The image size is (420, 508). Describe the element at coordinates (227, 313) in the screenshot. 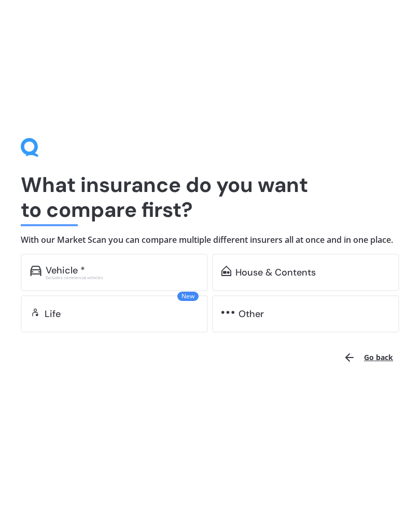

I see `img: other.81dba5aafe580aa69f38.svg` at that location.